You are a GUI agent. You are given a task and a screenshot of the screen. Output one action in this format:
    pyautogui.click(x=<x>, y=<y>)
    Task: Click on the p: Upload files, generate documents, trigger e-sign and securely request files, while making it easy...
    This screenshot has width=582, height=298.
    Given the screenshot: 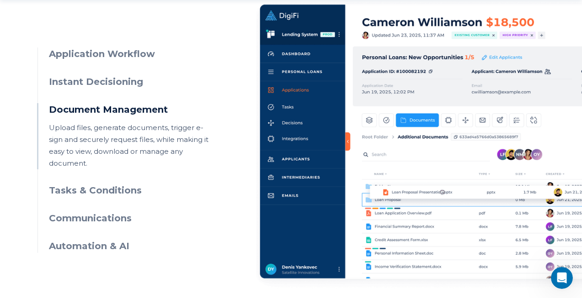 What is the action you would take?
    pyautogui.click(x=132, y=146)
    